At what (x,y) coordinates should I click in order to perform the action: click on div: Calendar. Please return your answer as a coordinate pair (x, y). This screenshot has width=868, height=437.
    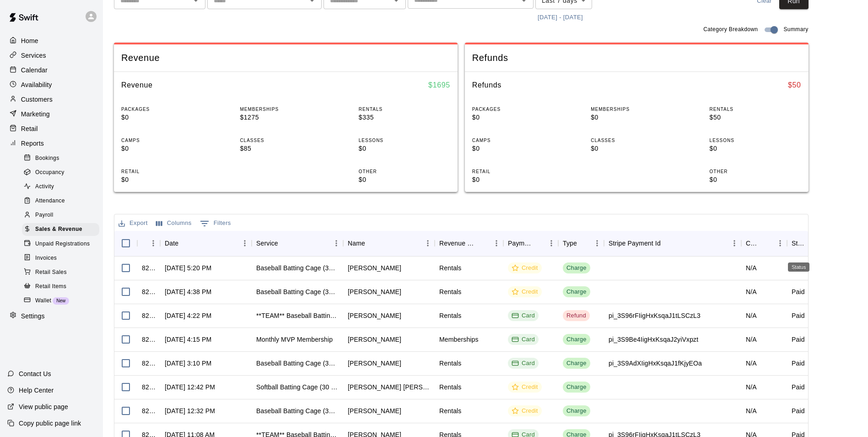
    Looking at the image, I should click on (51, 70).